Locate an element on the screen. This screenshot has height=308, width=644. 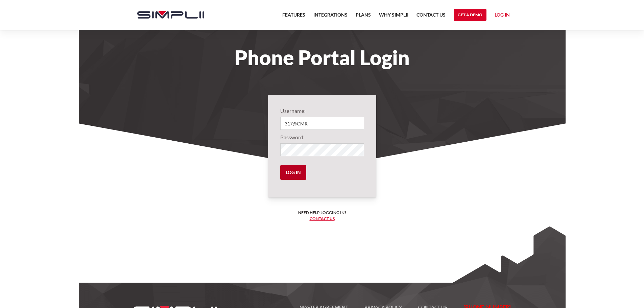
a: Features is located at coordinates (294, 17).